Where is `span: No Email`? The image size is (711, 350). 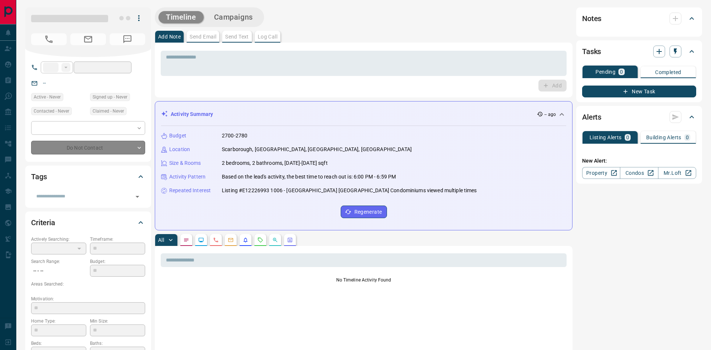
span: No Email is located at coordinates (88, 39).